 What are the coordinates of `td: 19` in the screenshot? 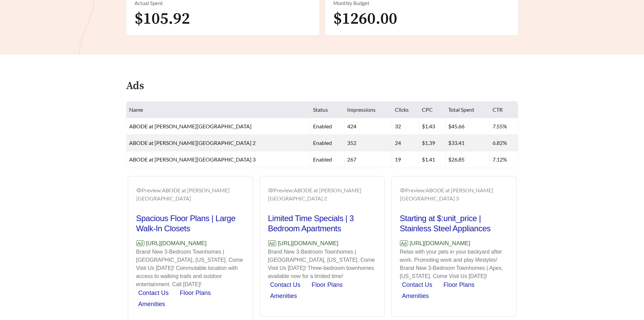 It's located at (406, 159).